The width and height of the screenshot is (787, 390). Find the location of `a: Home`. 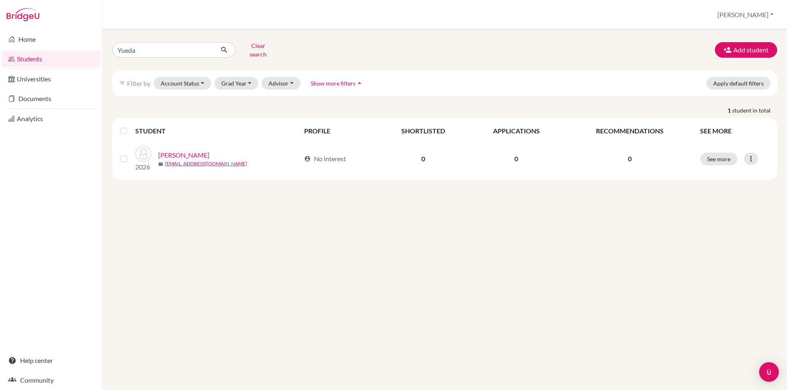

a: Home is located at coordinates (51, 39).